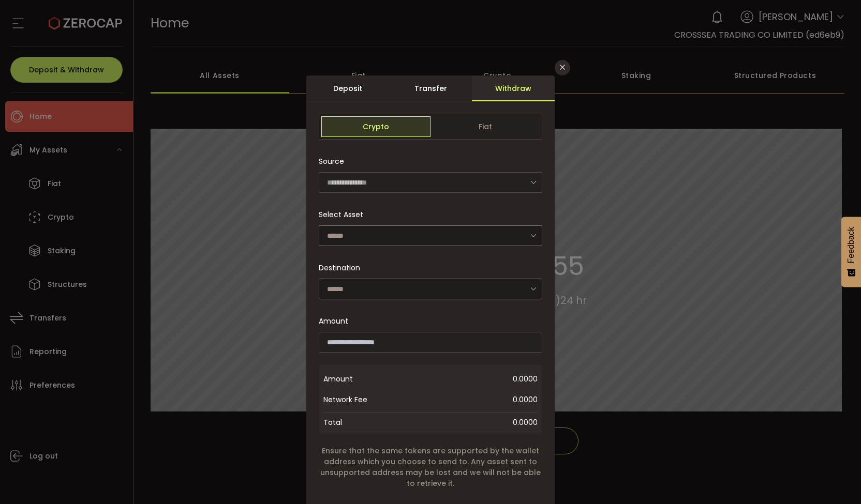 The image size is (861, 504). What do you see at coordinates (376, 127) in the screenshot?
I see `span: Crypto` at bounding box center [376, 127].